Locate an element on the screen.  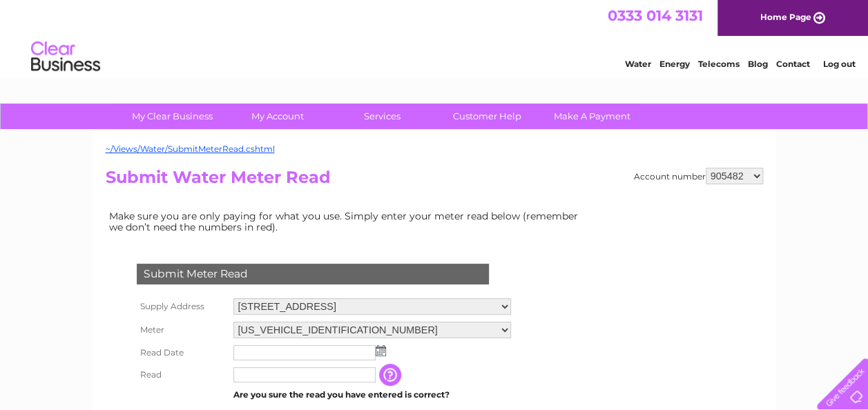
a: Services is located at coordinates (382, 116).